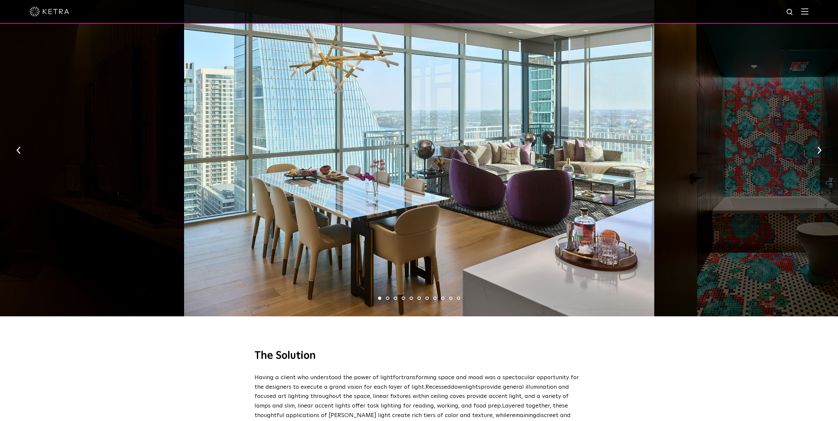 The width and height of the screenshot is (838, 421). I want to click on img: ketra-logo-2019-white, so click(49, 12).